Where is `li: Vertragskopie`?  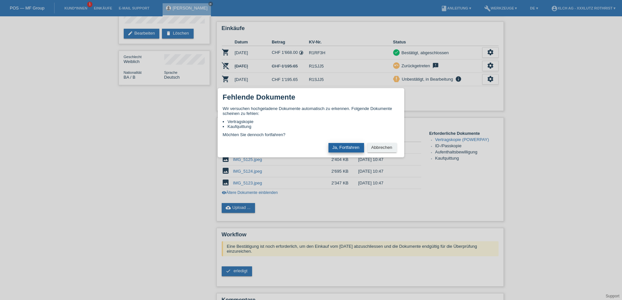 li: Vertragskopie is located at coordinates (313, 121).